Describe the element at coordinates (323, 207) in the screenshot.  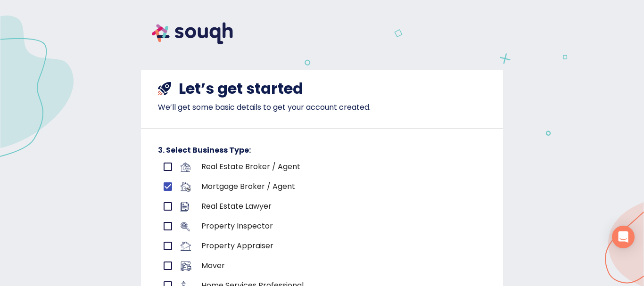
I see `p: Real Estate Lawyer` at that location.